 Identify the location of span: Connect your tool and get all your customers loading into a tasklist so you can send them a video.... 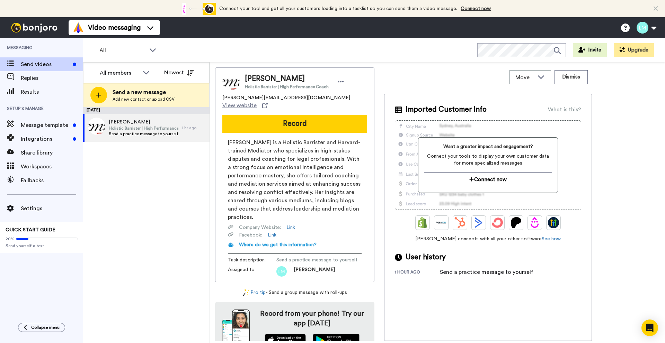
(338, 9).